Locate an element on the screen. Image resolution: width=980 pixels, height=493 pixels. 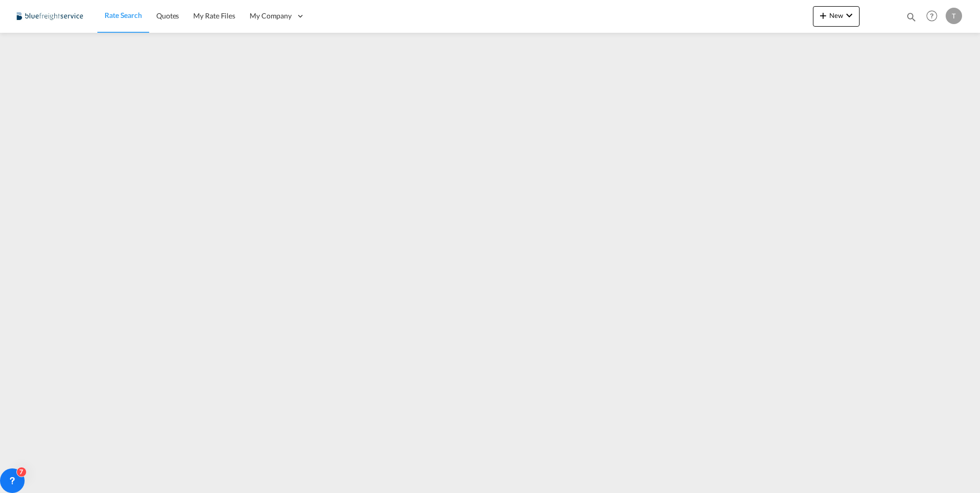
span: Help is located at coordinates (931, 16).